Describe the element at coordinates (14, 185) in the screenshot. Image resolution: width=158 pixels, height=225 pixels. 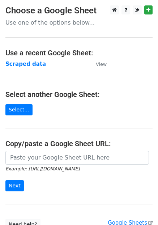
I see `input: Next` at that location.